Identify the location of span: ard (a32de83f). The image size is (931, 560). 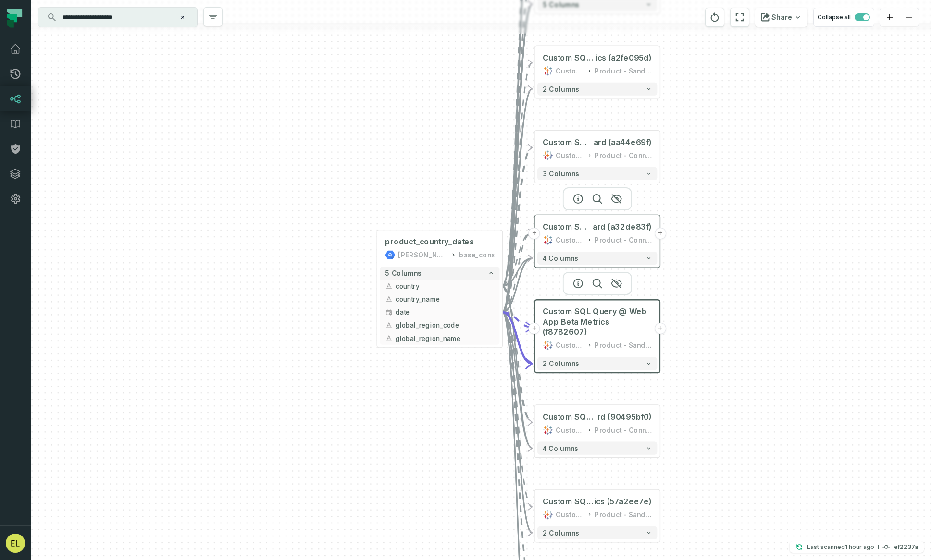
(622, 227).